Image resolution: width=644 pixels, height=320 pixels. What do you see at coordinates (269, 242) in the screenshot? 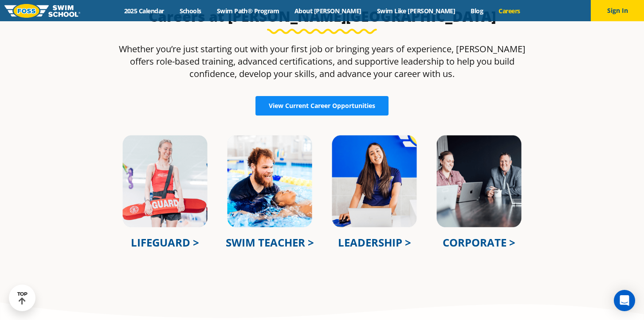
I see `a: SWIM TEACHER >` at bounding box center [269, 242].